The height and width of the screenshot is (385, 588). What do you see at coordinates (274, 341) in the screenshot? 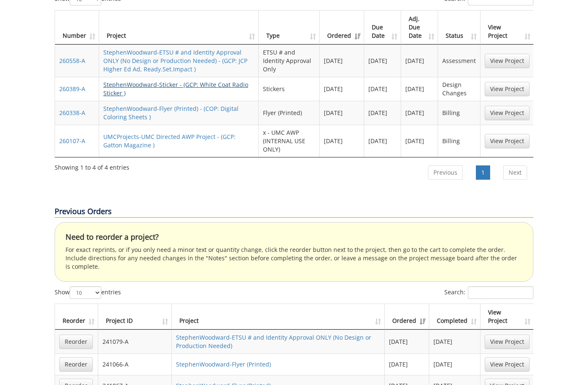
I see `a: StephenWoodward-ETSU # and Identity Approval ONLY (No Design or Production Needed)` at bounding box center [274, 341].